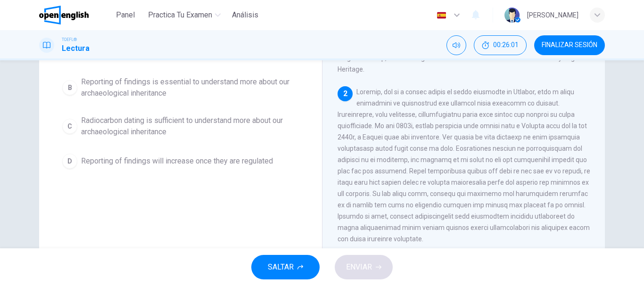  I want to click on div: Silenciar, so click(456, 45).